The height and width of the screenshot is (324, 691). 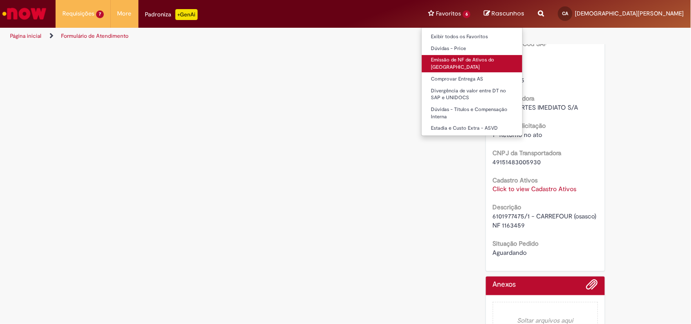 What do you see at coordinates (472, 113) in the screenshot?
I see `a: Dúvidas - Títulos e Compensação Interna` at bounding box center [472, 113].